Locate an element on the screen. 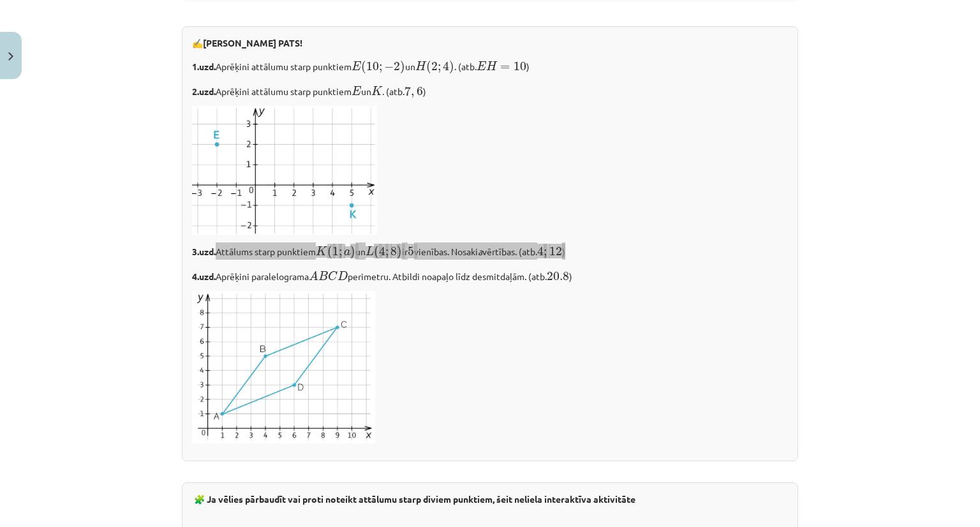  p: Attālums starp punktiem un ir vienības. Nosaki vērtības. (atb. ) is located at coordinates (490, 251).